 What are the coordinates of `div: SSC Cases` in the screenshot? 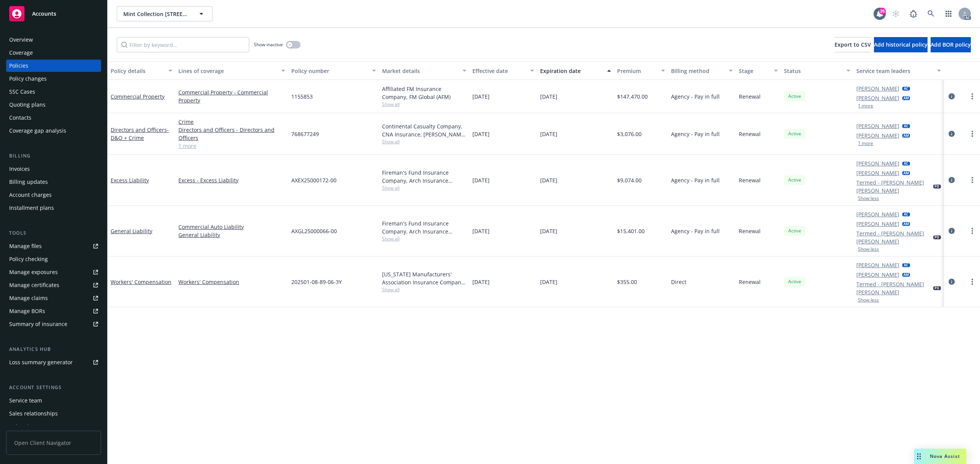 It's located at (22, 92).